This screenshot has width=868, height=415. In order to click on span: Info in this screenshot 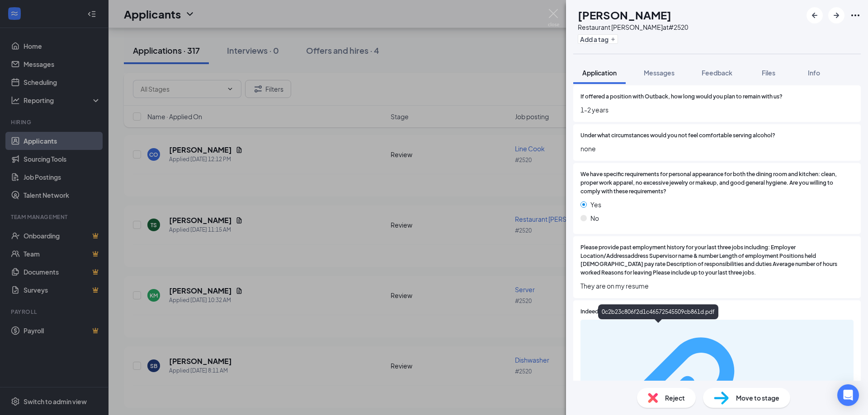, I will do `click(814, 73)`.